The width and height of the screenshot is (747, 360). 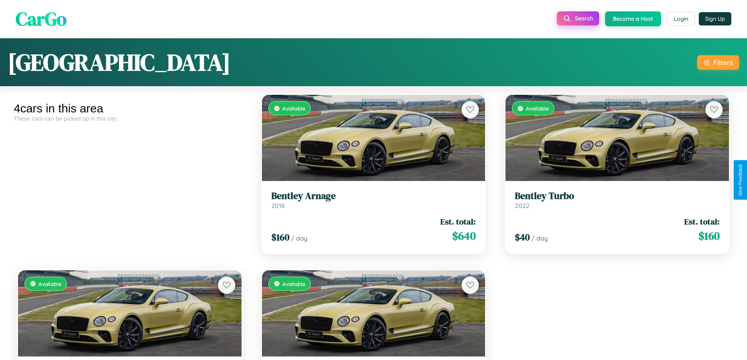 I want to click on span: 2018, so click(x=278, y=206).